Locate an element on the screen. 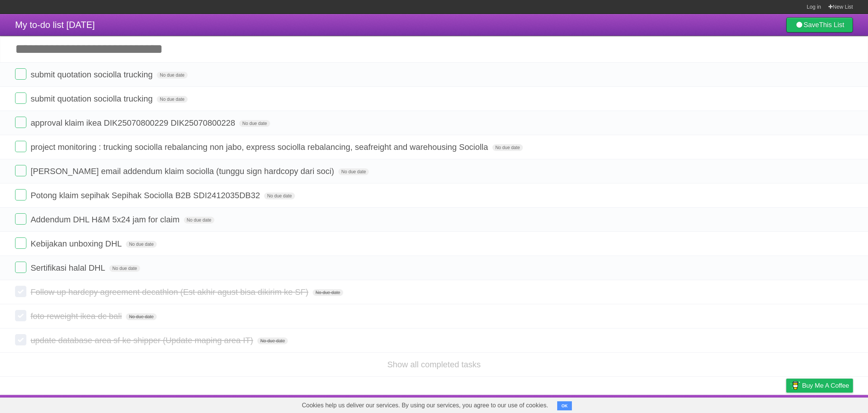 The width and height of the screenshot is (868, 413). b: This List is located at coordinates (832, 25).